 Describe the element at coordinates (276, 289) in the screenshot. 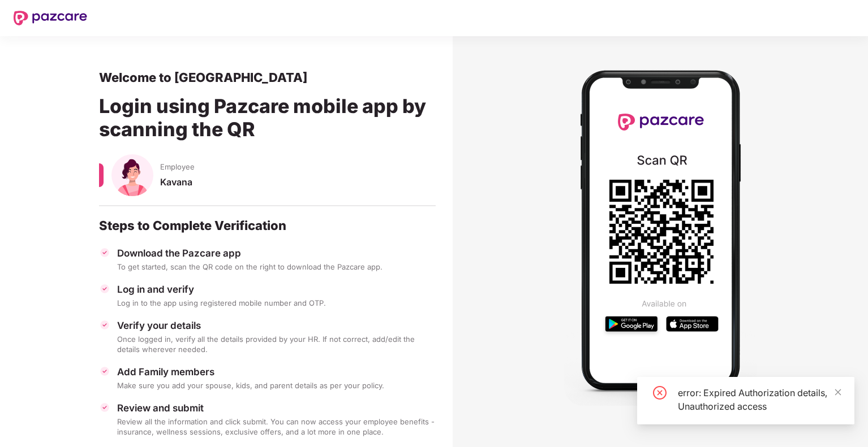

I see `div: Log in and verify` at that location.